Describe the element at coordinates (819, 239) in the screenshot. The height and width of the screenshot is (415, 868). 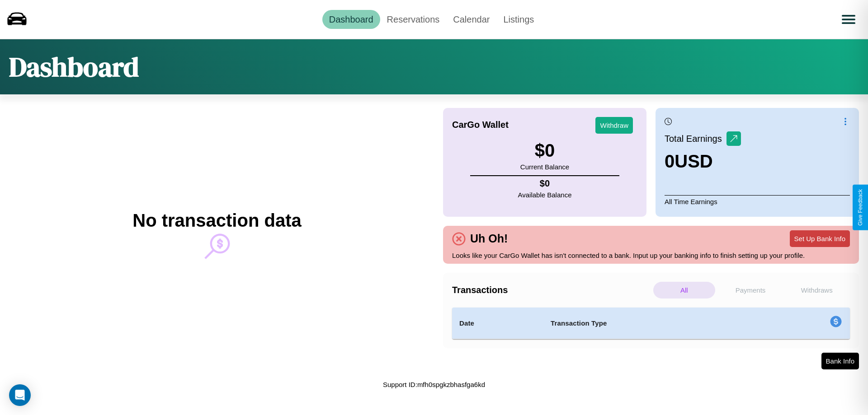
I see `button: Set Up Bank Info` at that location.